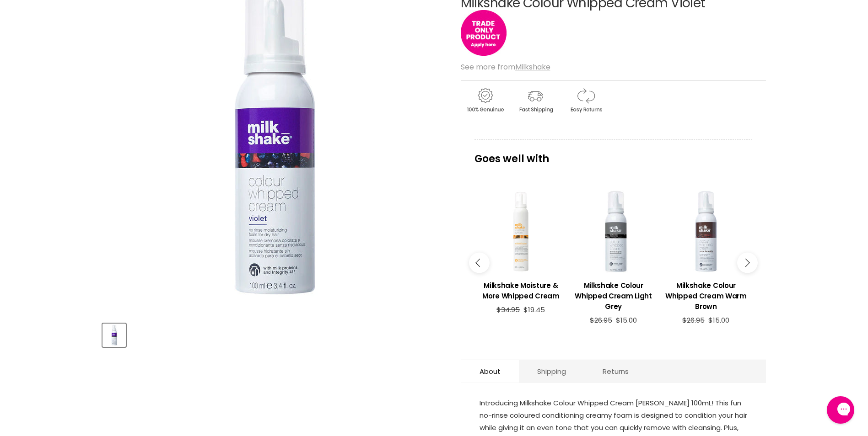 This screenshot has height=436, width=868. Describe the element at coordinates (532, 66) in the screenshot. I see `a: Milkshake` at that location.